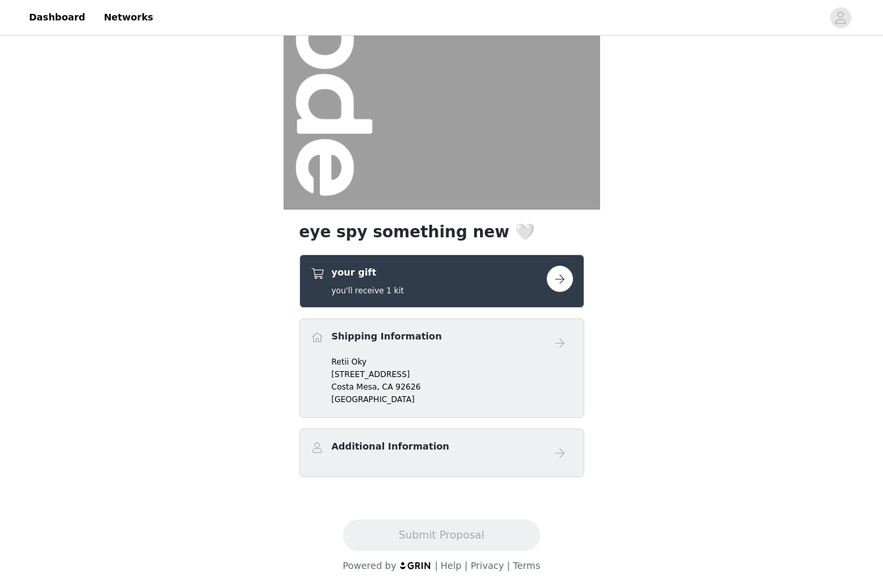 This screenshot has height=588, width=883. Describe the element at coordinates (442, 368) in the screenshot. I see `div: Shipping Information` at that location.